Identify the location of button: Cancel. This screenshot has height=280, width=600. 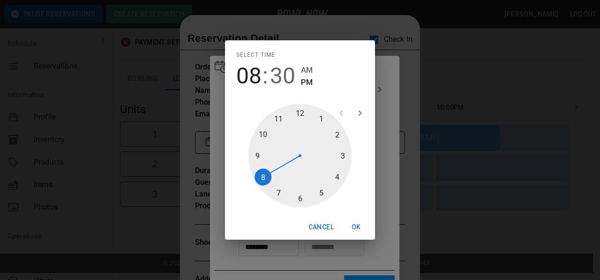
(321, 227).